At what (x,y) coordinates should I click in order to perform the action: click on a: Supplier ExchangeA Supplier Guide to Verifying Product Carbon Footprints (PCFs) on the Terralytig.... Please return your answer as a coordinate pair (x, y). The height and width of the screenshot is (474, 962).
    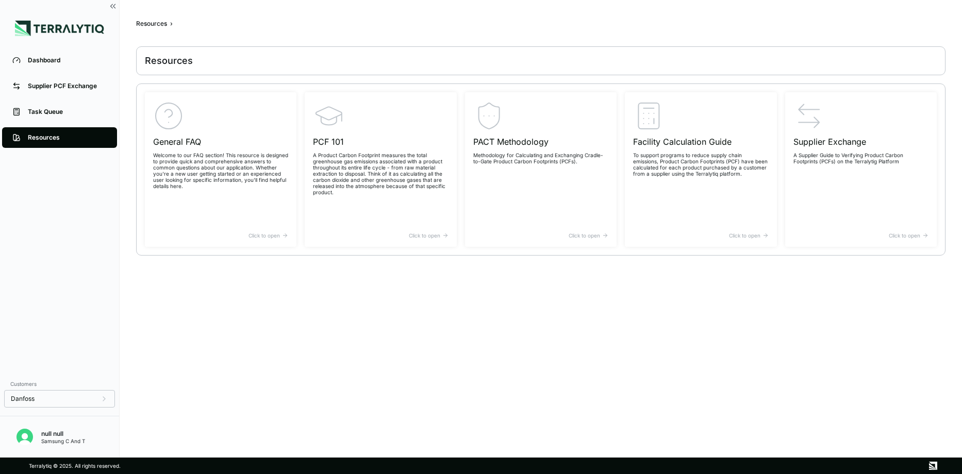
    Looking at the image, I should click on (861, 170).